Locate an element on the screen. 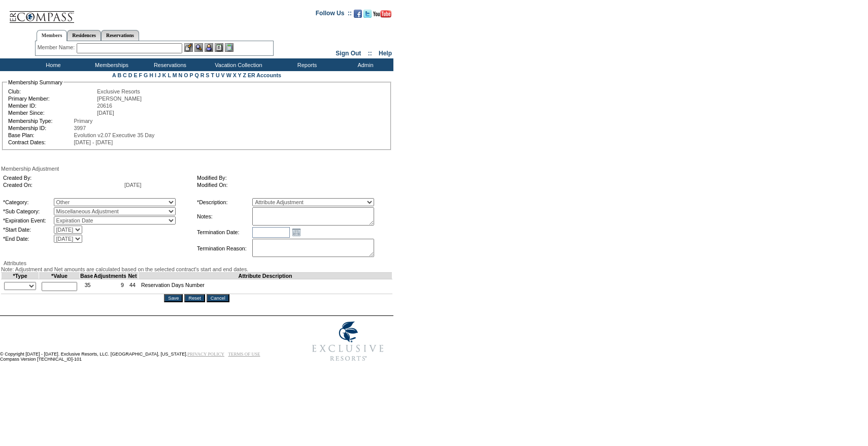 This screenshot has width=868, height=446. a: Subscribe to our YouTube Channel is located at coordinates (382, 15).